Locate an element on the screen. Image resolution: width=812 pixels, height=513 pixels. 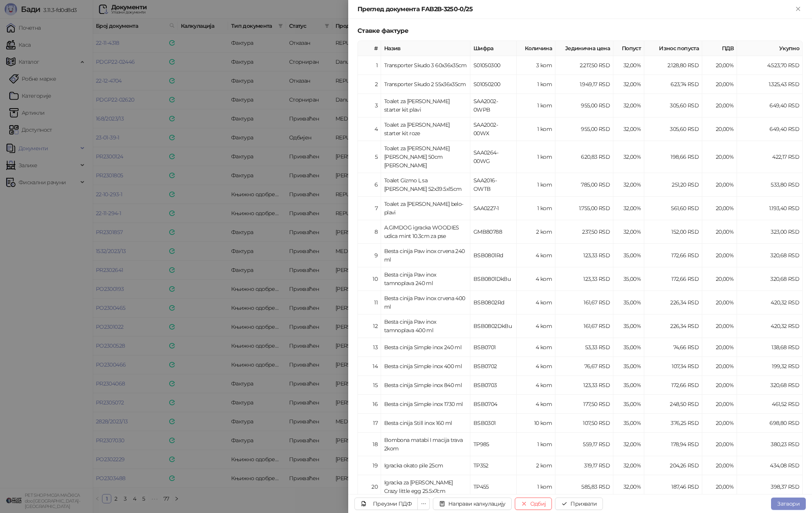
td: 248,50 RSD is located at coordinates (673, 404).